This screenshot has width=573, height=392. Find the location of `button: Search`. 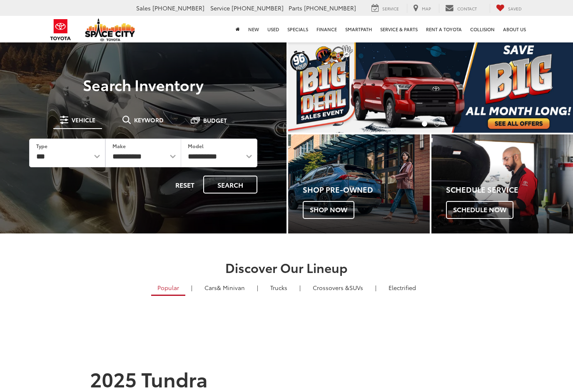

button: Search is located at coordinates (231, 185).